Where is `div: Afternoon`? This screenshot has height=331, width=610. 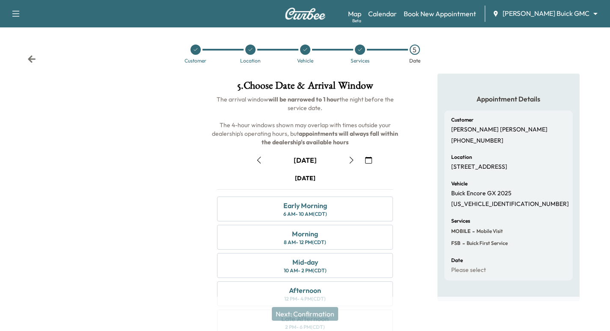 div: Afternoon is located at coordinates (305, 290).